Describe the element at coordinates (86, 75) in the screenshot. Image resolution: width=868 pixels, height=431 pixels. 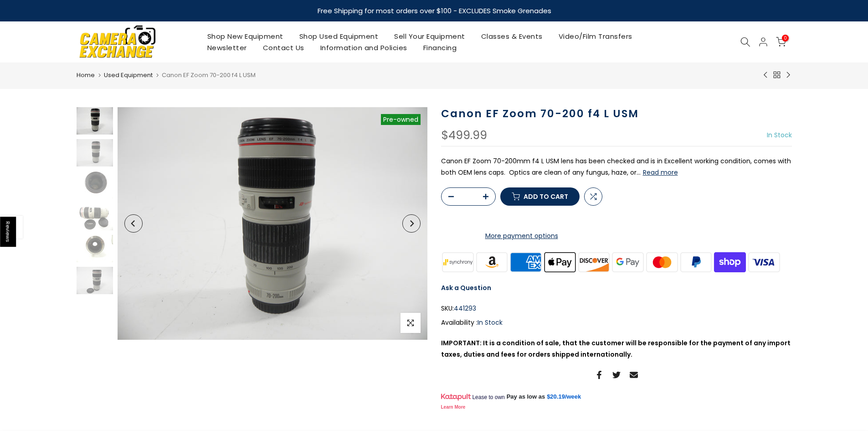
I see `a: Home` at that location.